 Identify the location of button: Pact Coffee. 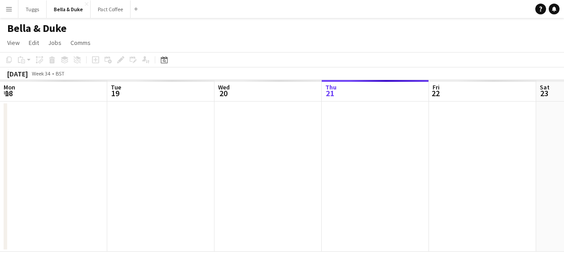
(110, 9).